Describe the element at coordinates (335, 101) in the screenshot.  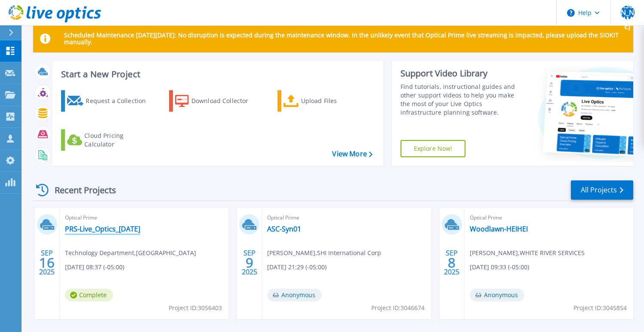
I see `div: Upload Files` at that location.